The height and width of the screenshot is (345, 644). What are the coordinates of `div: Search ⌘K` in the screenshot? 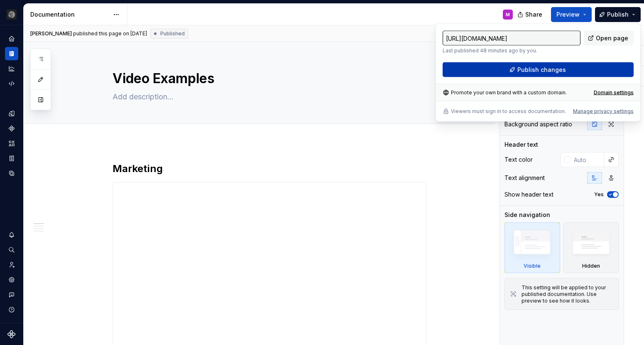 It's located at (12, 250).